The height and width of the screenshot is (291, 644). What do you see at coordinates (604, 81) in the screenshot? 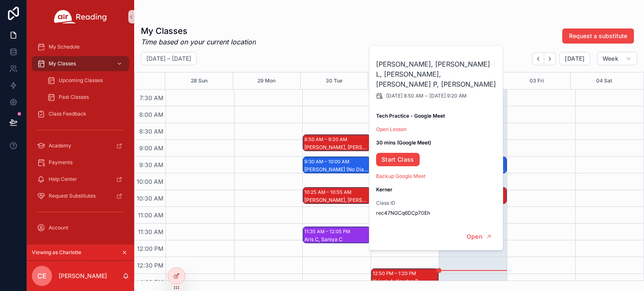
I see `div: 04 Sat` at bounding box center [604, 81].